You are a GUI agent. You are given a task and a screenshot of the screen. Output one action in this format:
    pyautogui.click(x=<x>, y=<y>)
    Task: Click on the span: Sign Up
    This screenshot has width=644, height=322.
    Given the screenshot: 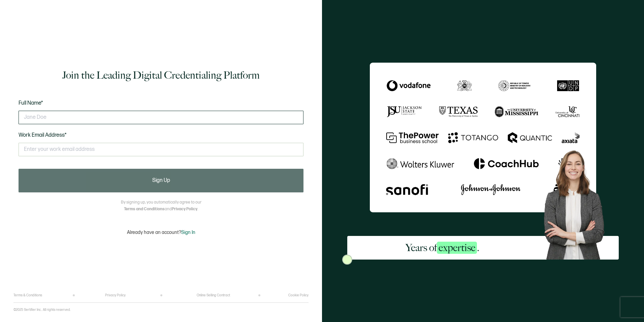 What is the action you would take?
    pyautogui.click(x=161, y=181)
    